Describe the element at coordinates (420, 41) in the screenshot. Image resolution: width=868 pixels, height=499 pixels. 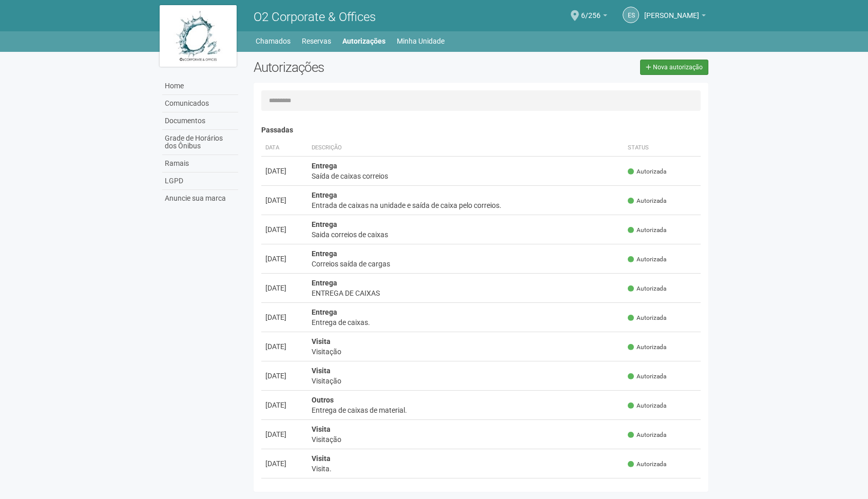
I see `a: Minha Unidade` at that location.